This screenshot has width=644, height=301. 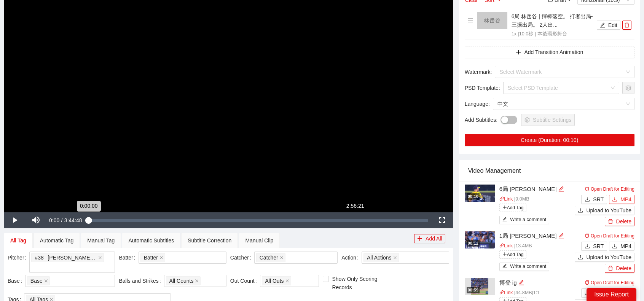 I want to click on span: # 38, so click(x=40, y=258).